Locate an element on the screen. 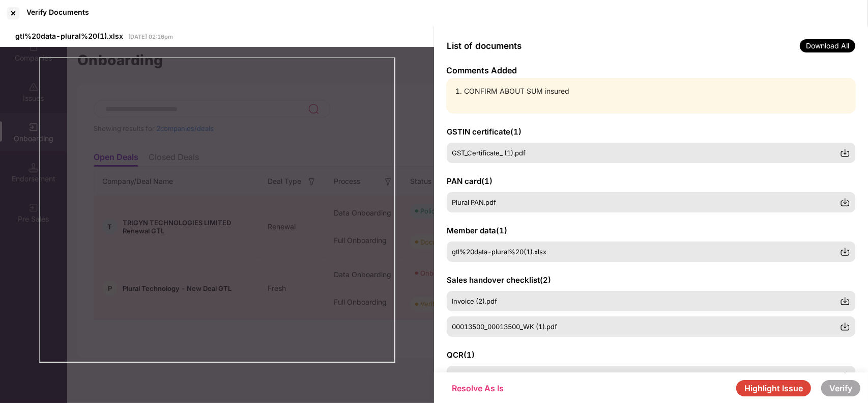 Image resolution: width=868 pixels, height=403 pixels. span: Invoice (2).pdf is located at coordinates (474, 301).